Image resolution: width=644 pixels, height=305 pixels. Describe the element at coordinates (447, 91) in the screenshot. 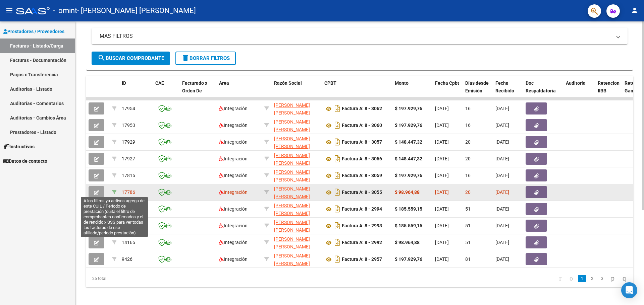

I see `datatable-header-cell: Fecha Cpbt` at that location.